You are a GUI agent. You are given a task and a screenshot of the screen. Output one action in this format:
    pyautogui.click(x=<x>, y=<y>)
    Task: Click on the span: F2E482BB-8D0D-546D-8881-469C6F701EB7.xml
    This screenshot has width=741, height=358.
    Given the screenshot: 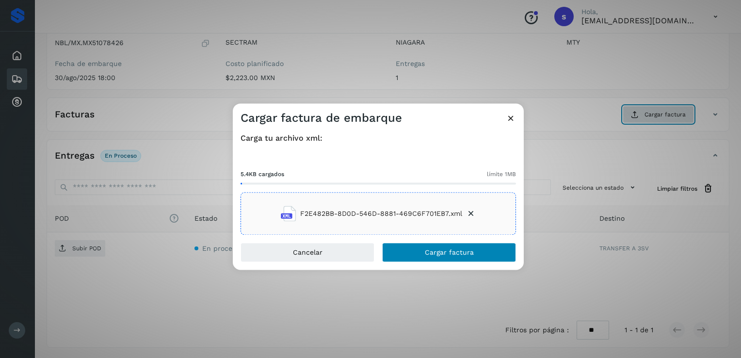 What is the action you would take?
    pyautogui.click(x=381, y=213)
    